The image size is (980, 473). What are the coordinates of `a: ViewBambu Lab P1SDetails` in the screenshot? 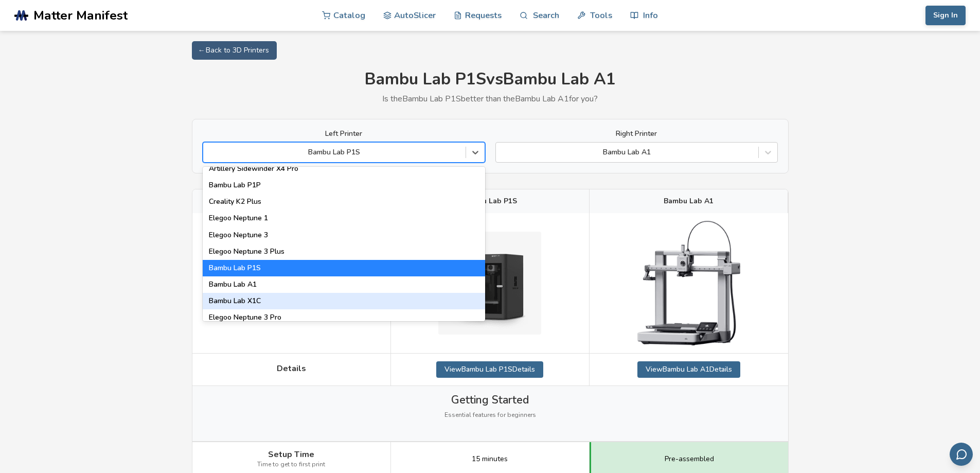 It's located at (490, 370).